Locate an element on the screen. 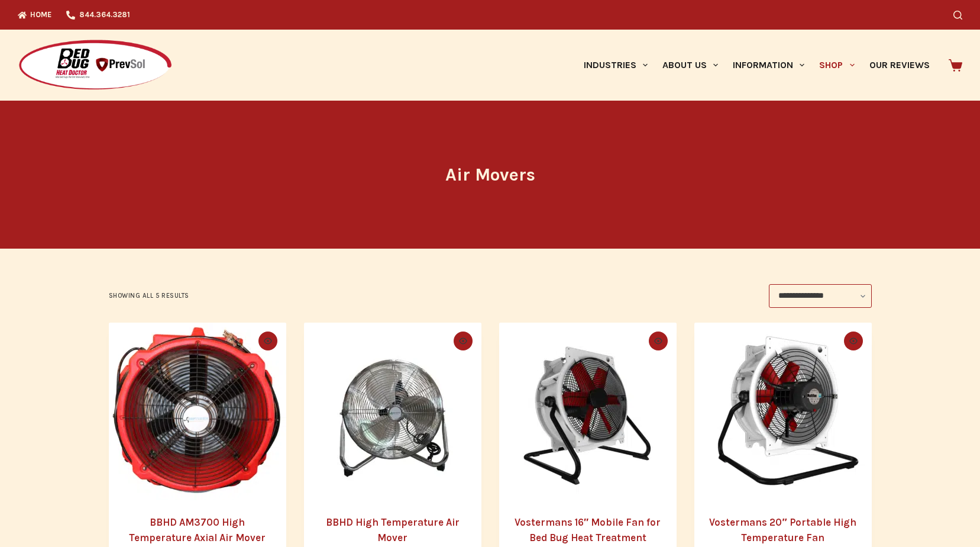 This screenshot has width=980, height=547. nav: Primary is located at coordinates (757, 65).